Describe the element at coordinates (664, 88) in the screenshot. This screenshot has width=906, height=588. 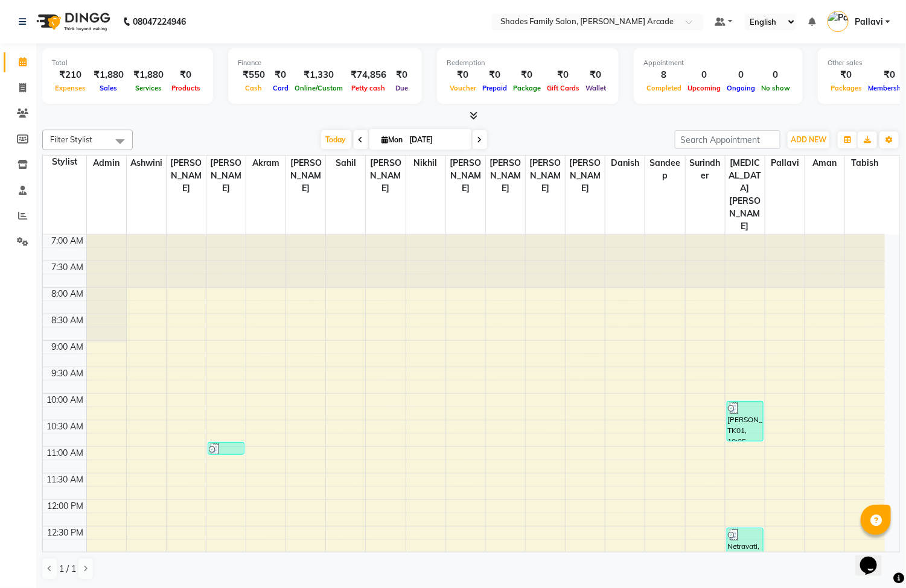
I see `span: Completed` at that location.